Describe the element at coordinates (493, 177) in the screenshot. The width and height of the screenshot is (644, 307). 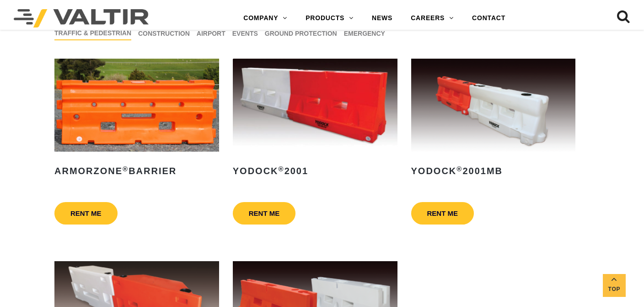
I see `h2: YODOCK 2001MB` at that location.